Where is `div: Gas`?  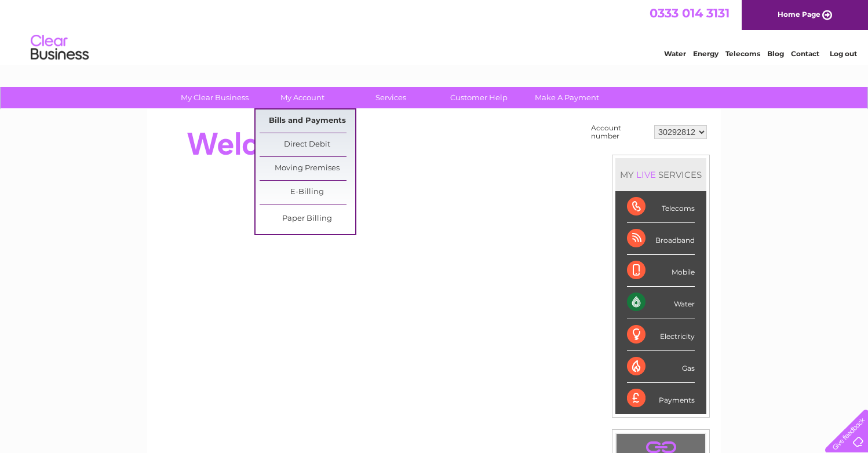 div: Gas is located at coordinates (661, 367).